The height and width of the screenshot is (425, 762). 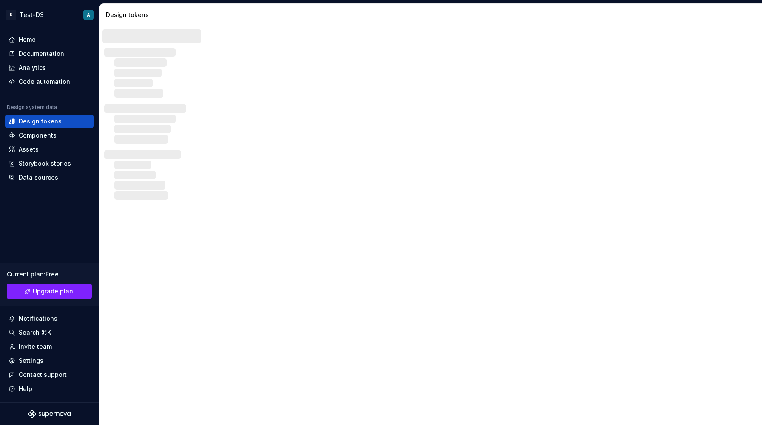 I want to click on div: Contact support, so click(x=43, y=374).